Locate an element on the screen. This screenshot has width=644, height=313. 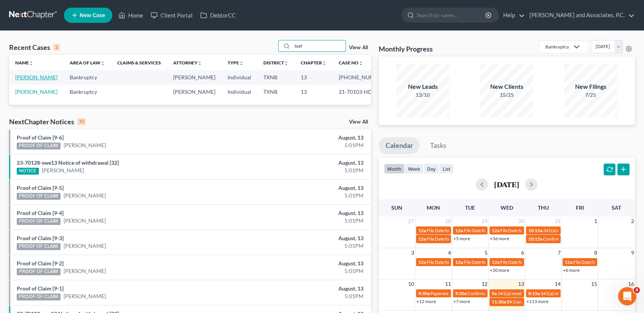
a: +12 more is located at coordinates (426, 301).